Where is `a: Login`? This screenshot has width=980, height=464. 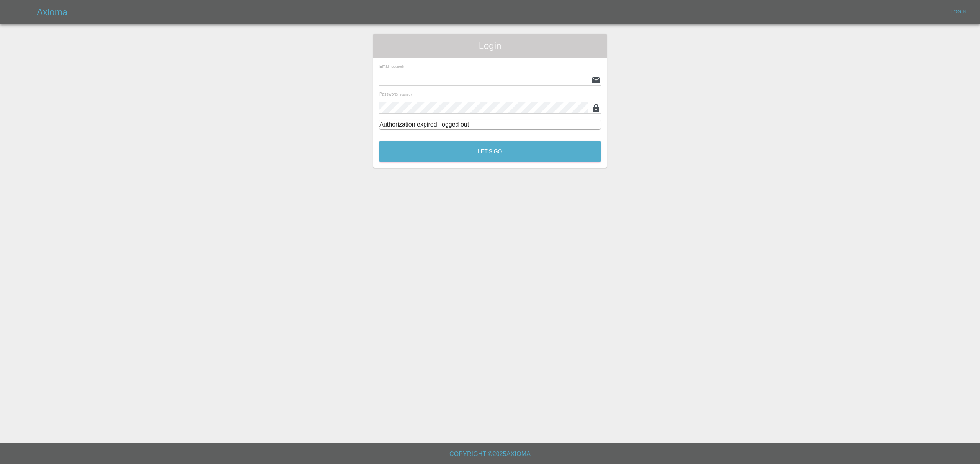 a: Login is located at coordinates (958, 12).